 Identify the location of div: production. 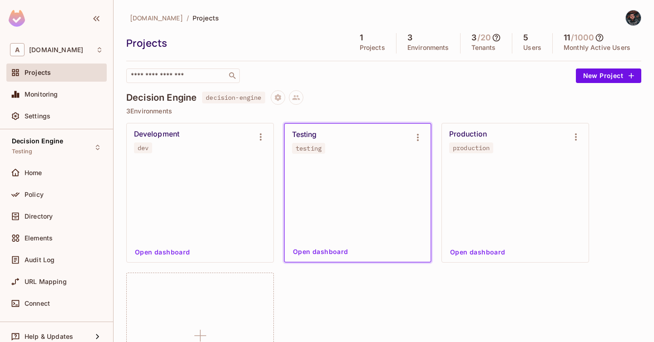
(471, 148).